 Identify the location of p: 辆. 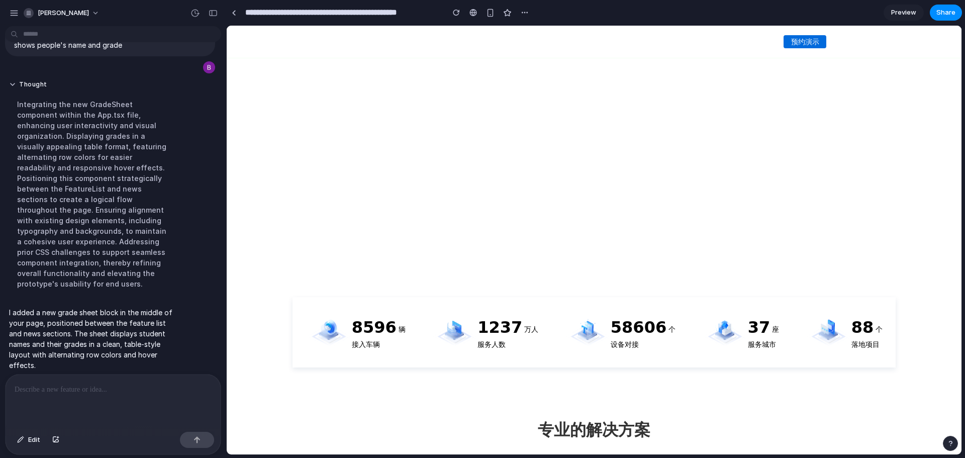
(175, 304).